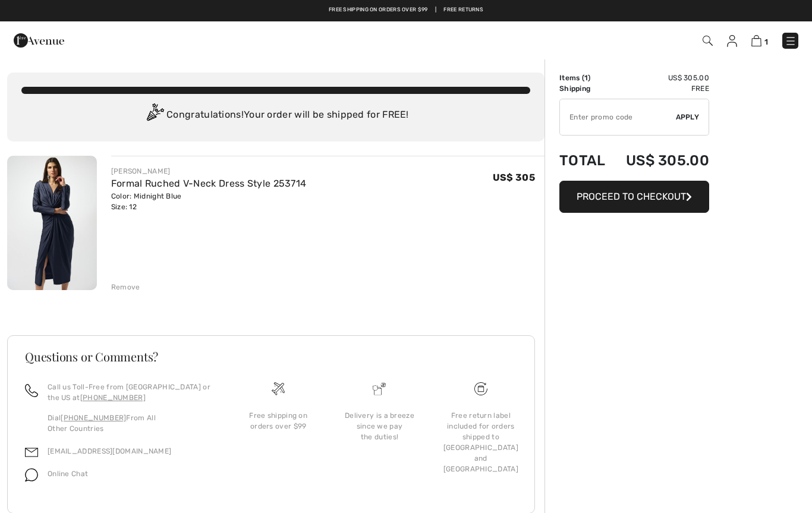 This screenshot has height=513, width=812. Describe the element at coordinates (586, 89) in the screenshot. I see `td: Shipping` at that location.